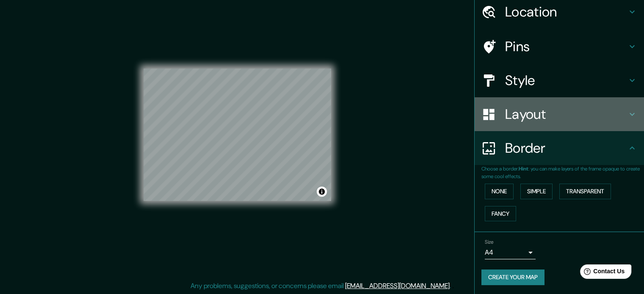 The width and height of the screenshot is (644, 294). Describe the element at coordinates (501, 213) in the screenshot. I see `button: Fancy` at that location.